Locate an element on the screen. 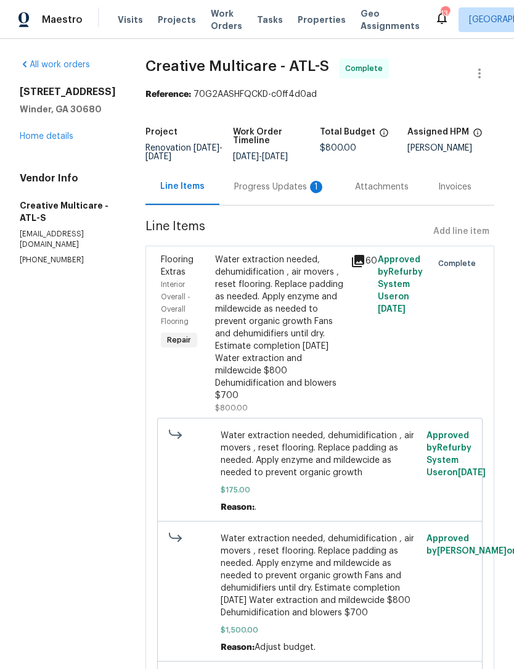 This screenshot has height=669, width=514. div: Progress Updates is located at coordinates (280, 187).